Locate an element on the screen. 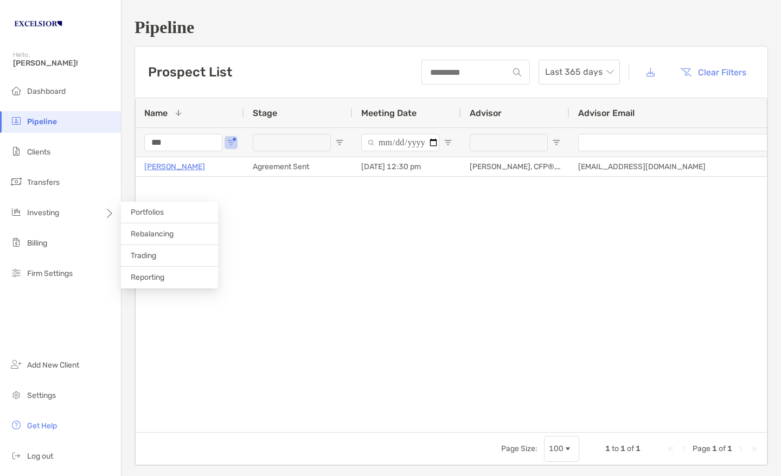 The image size is (781, 476). span: Meeting Date is located at coordinates (389, 113).